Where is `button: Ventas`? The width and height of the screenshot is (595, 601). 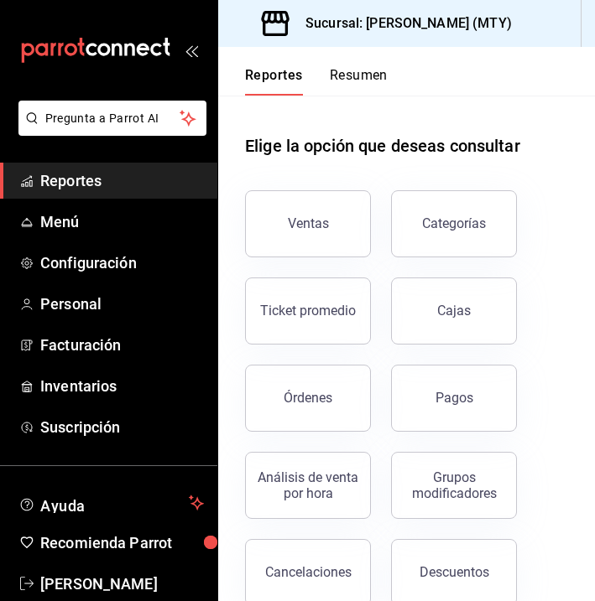
button: Ventas is located at coordinates (308, 224).